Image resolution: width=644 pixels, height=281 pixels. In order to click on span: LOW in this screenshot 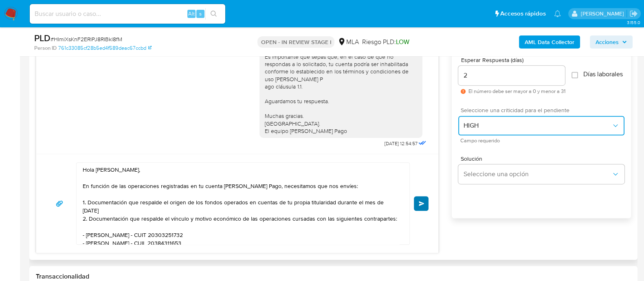, I will do `click(402, 41)`.